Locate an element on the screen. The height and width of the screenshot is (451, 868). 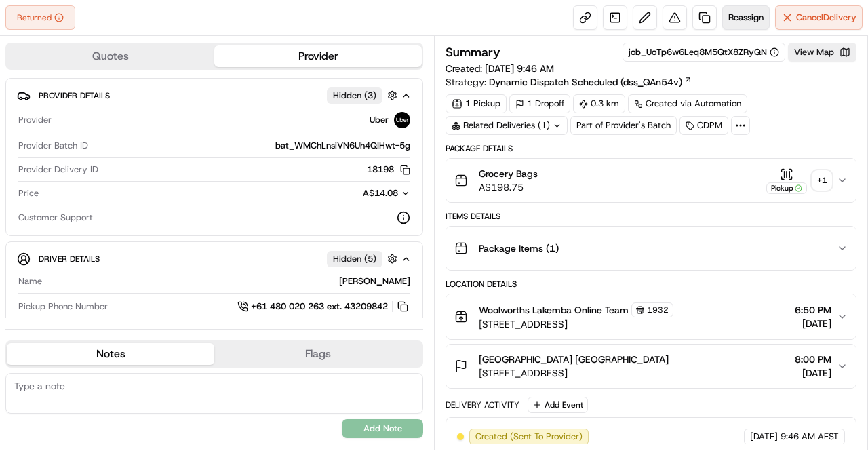
span: 6:50 PM is located at coordinates (813, 310).